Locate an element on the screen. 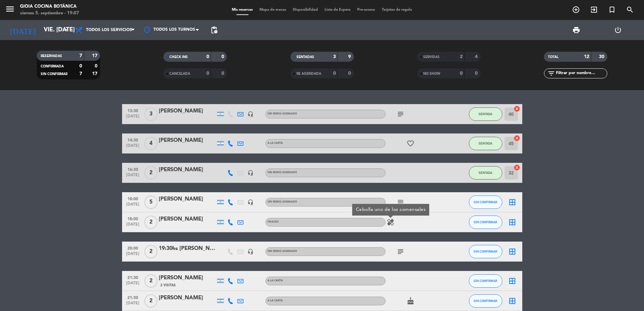 The height and width of the screenshot is (311, 644). i: turned_in_not is located at coordinates (612, 9).